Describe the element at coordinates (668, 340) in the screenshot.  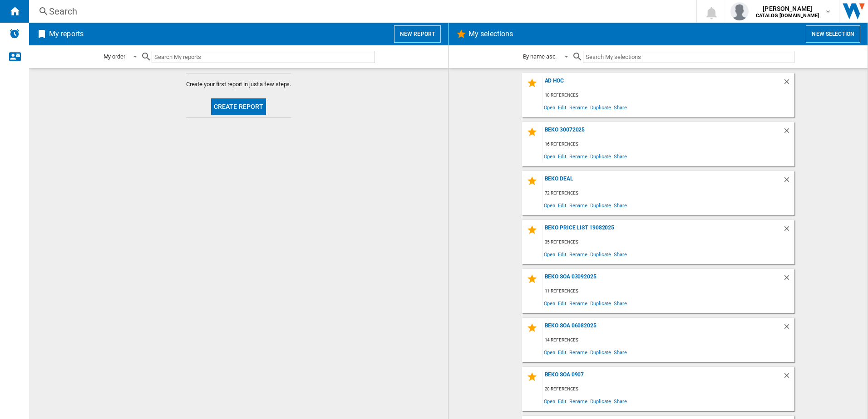
I see `div: 14 references` at that location.